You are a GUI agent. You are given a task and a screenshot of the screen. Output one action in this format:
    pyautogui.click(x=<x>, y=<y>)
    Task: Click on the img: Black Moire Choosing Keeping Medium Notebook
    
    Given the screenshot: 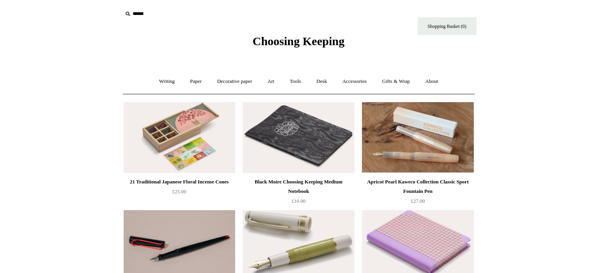 What is the action you would take?
    pyautogui.click(x=298, y=137)
    